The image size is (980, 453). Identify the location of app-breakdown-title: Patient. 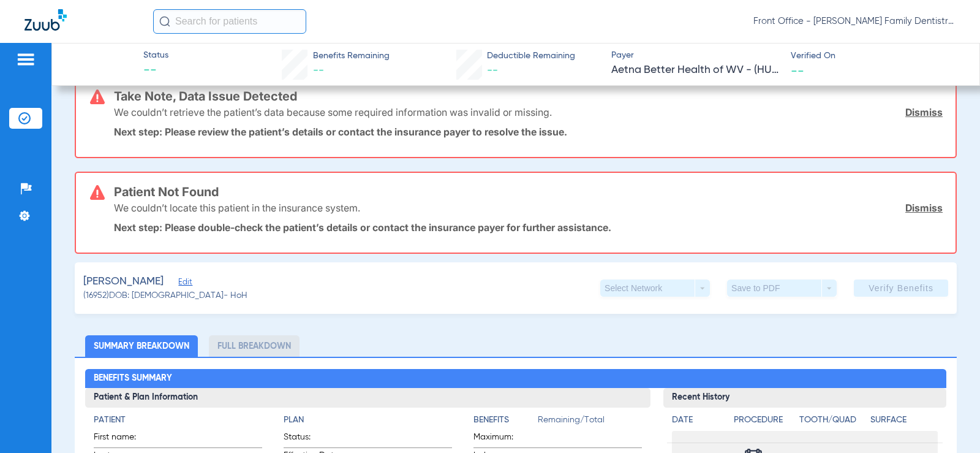
(177, 419).